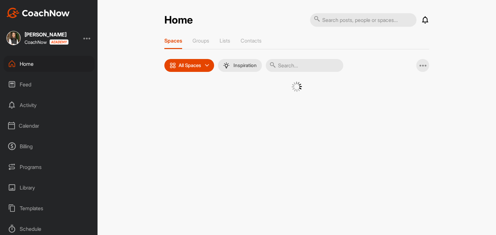 The height and width of the screenshot is (235, 496). Describe the element at coordinates (49, 64) in the screenshot. I see `div: Home` at that location.